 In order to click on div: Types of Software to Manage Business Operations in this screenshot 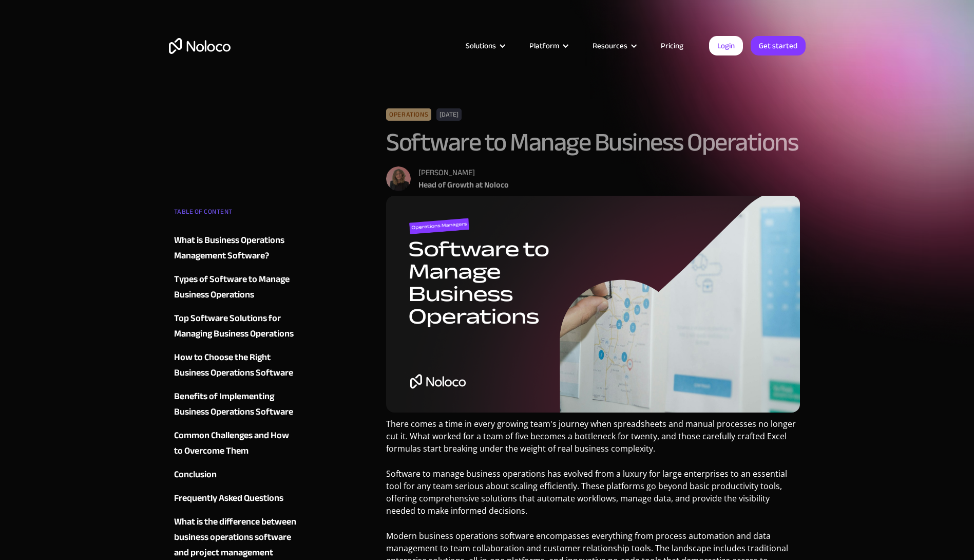, I will do `click(236, 287)`.